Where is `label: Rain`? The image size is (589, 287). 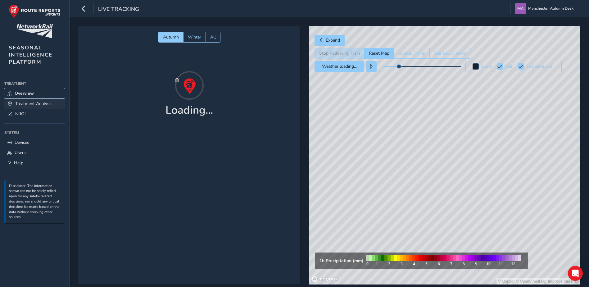 label: Rain is located at coordinates (509, 66).